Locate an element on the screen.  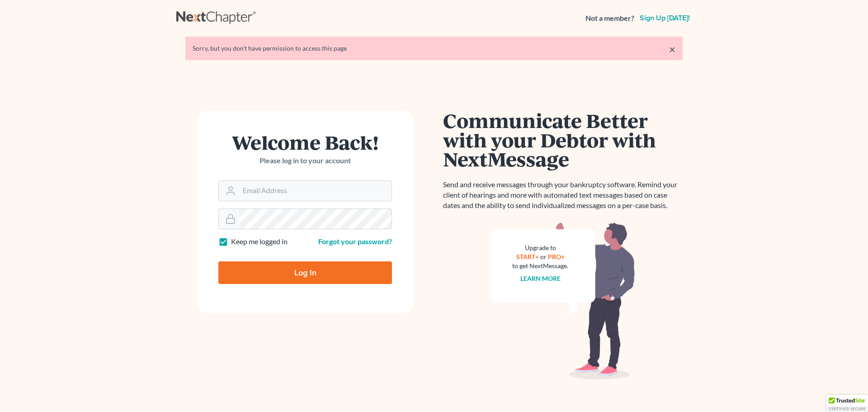
input: Log In is located at coordinates (305, 273).